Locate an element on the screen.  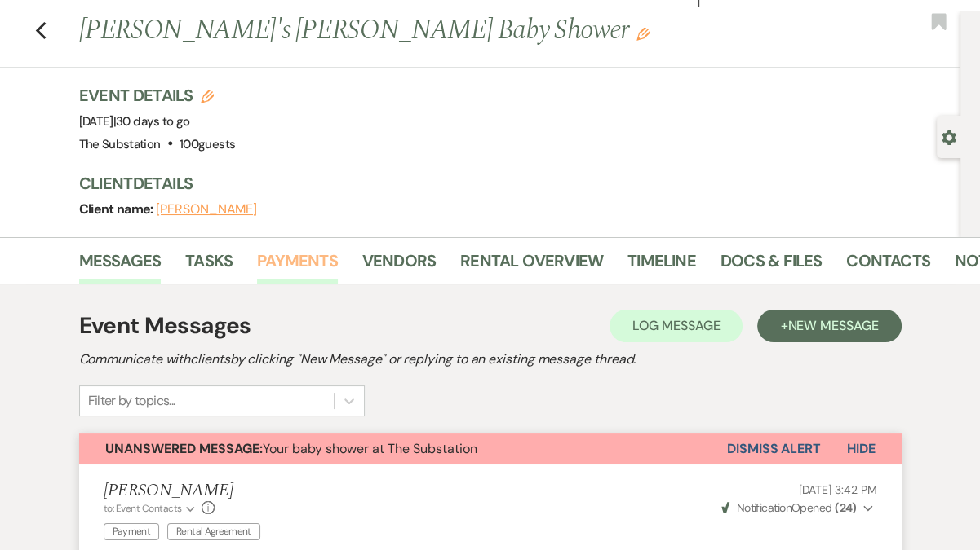
div: Filter by topics... is located at coordinates (131, 401).